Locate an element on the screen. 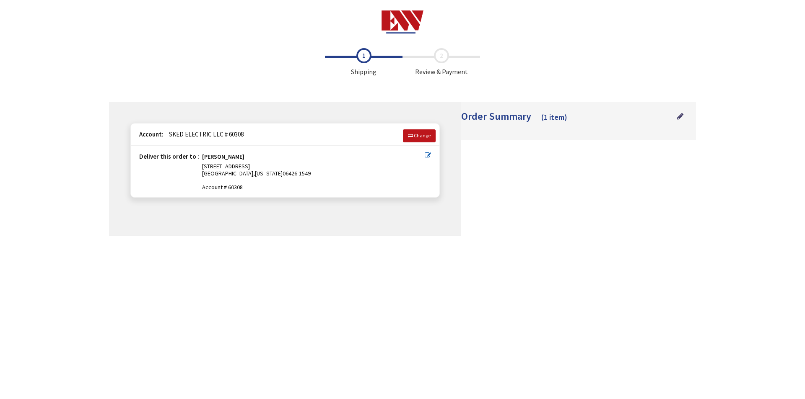 Image resolution: width=805 pixels, height=399 pixels. img: Electrical Wholesalers, Inc. is located at coordinates (402, 22).